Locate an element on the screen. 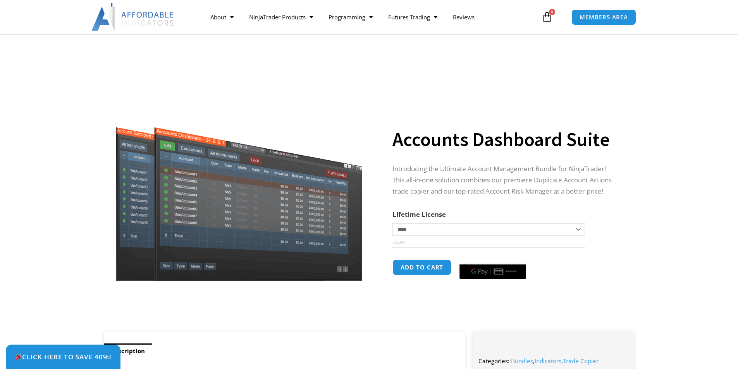 The width and height of the screenshot is (738, 369). nav: Menu is located at coordinates (371, 17).